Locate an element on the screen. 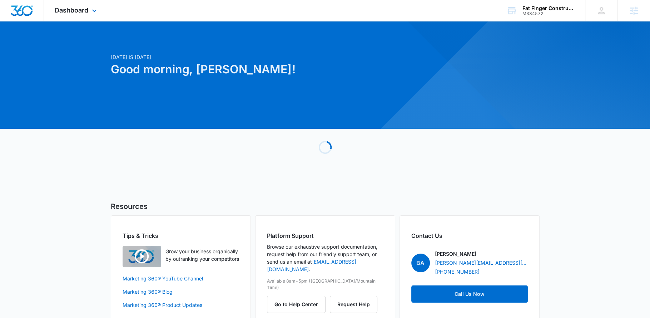 The width and height of the screenshot is (650, 318). img: Quick Overview Video is located at coordinates (142, 256).